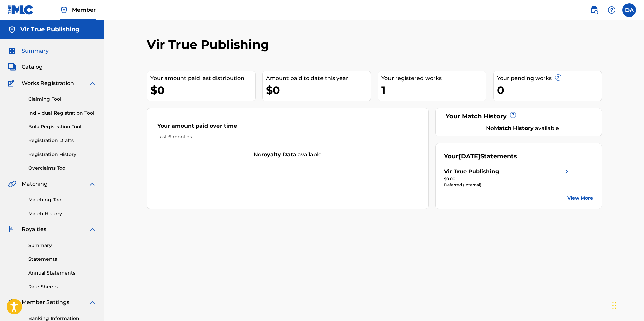 The height and width of the screenshot is (321, 644). I want to click on div: Chat Widget, so click(627, 305).